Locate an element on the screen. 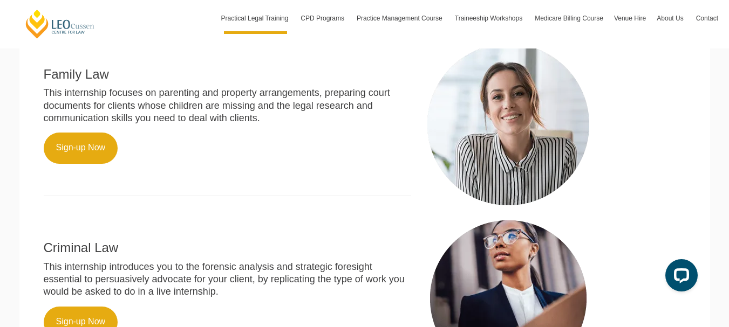 The height and width of the screenshot is (327, 729). a: Practice Management Course is located at coordinates (400, 18).